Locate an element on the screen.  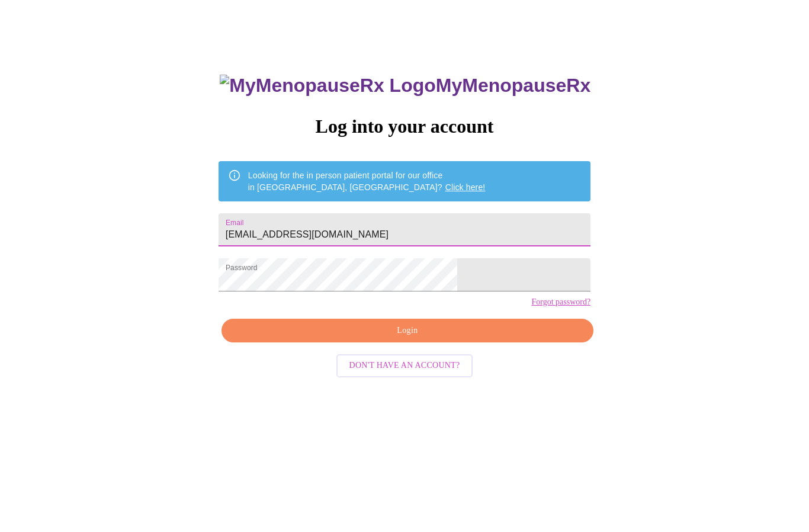
span: Login is located at coordinates (408, 331).